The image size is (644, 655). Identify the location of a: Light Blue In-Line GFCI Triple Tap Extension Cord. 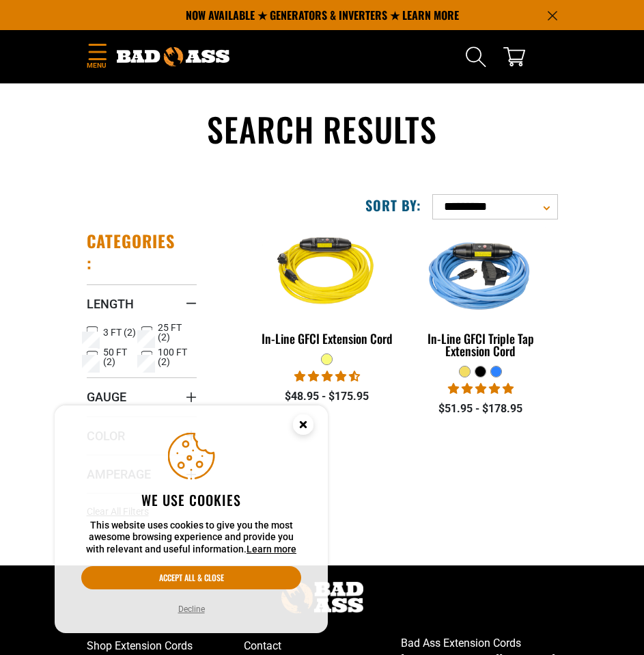
(481, 297).